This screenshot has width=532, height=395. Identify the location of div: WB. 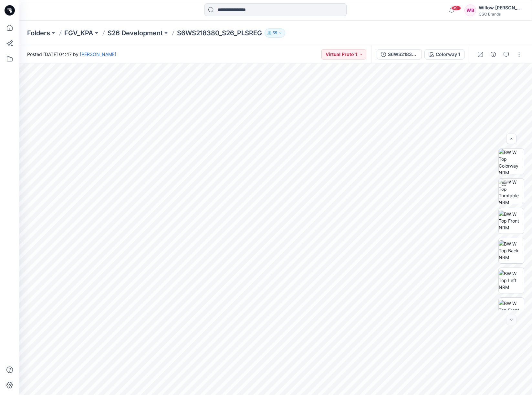
(471, 11).